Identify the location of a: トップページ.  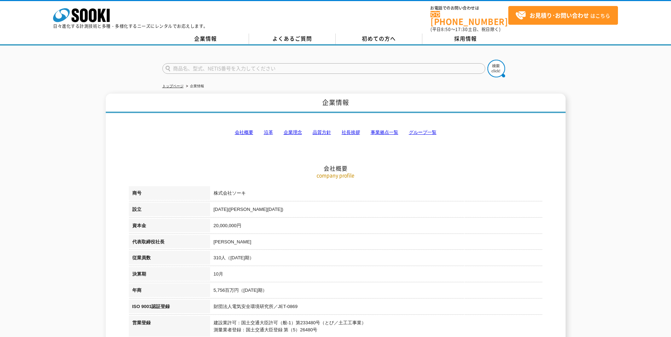
(173, 86).